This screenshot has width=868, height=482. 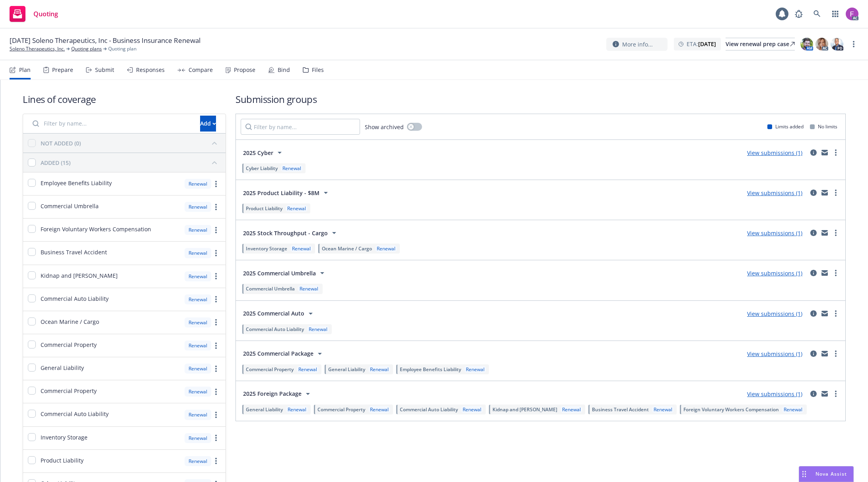 What do you see at coordinates (279, 313) in the screenshot?
I see `button: 2025 Commercial Auto` at bounding box center [279, 313].